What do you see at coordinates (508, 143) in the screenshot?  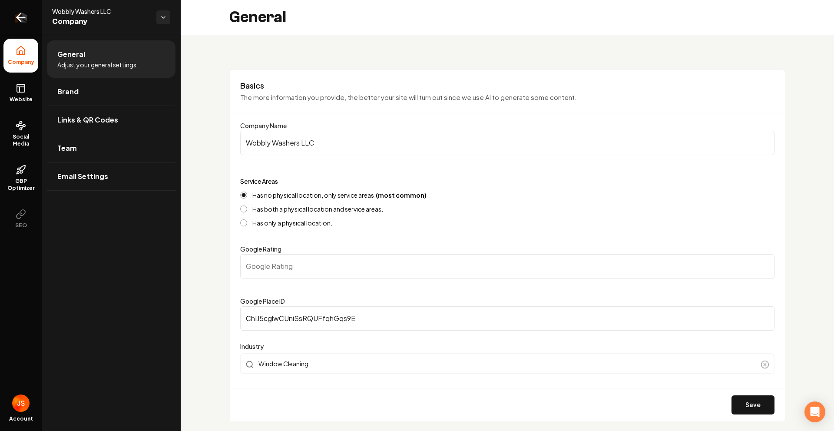 I see `input: Company Name` at bounding box center [508, 143].